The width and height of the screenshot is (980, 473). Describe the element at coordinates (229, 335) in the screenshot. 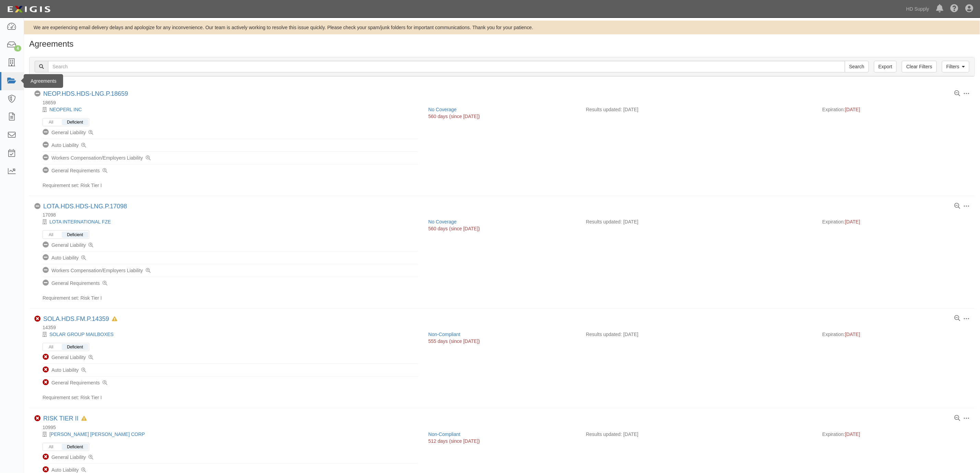

I see `div: SOLAR GROUP MAILBOXES` at that location.